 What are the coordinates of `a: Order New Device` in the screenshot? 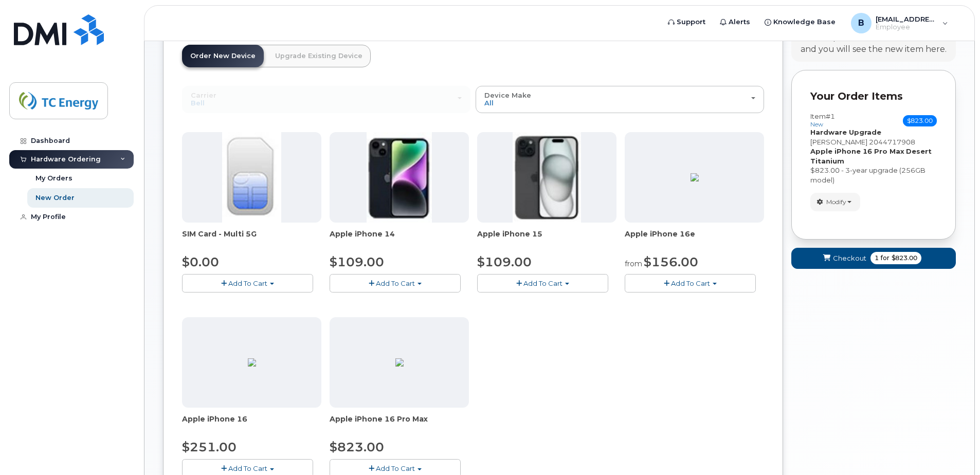 It's located at (223, 56).